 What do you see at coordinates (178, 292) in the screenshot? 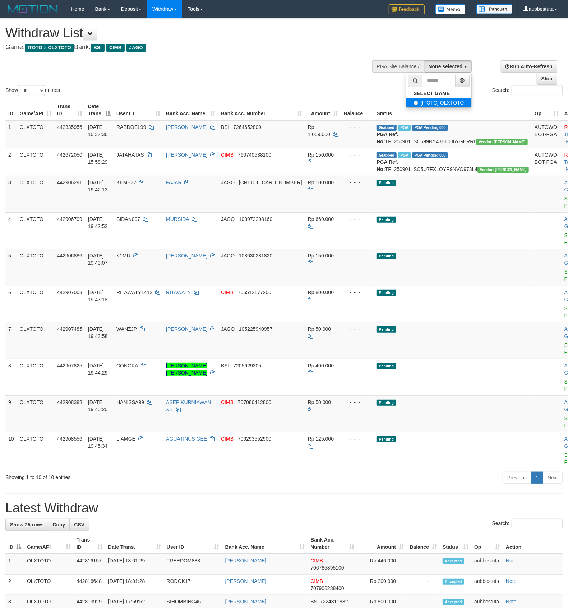
I see `a: RITAWATY` at bounding box center [178, 292].